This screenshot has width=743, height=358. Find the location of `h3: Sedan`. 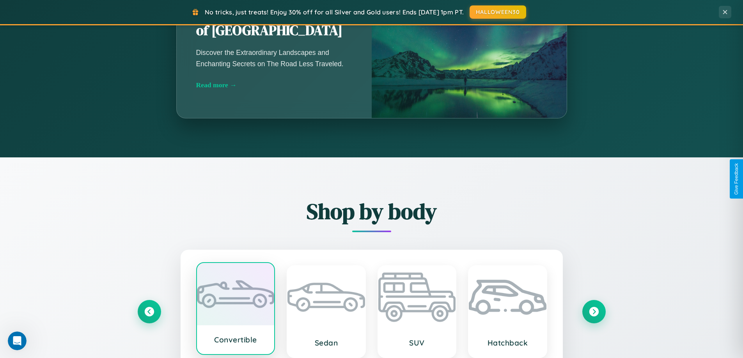

h3: Sedan is located at coordinates (326, 343).